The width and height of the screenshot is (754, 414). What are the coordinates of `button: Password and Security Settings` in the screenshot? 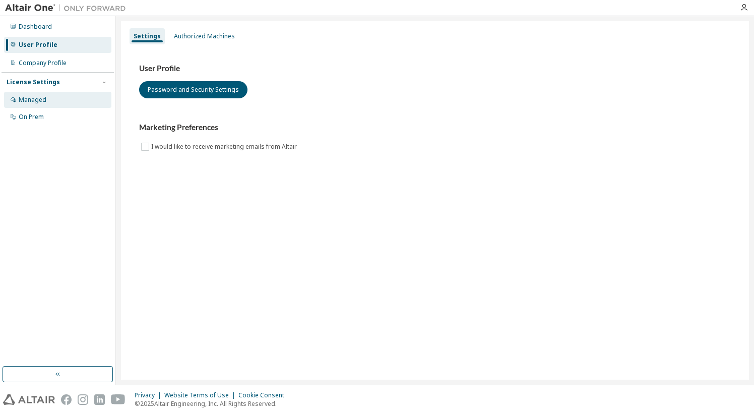 It's located at (193, 90).